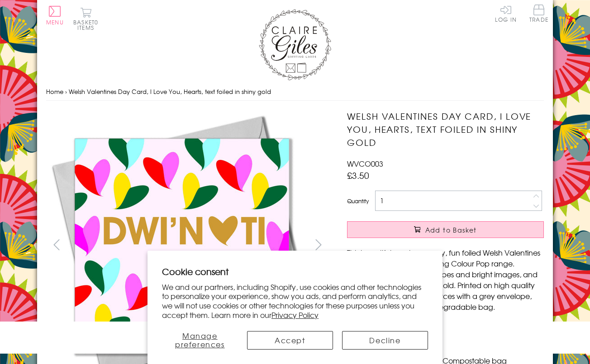  Describe the element at coordinates (295, 92) in the screenshot. I see `nav: breadcrumbs` at that location.